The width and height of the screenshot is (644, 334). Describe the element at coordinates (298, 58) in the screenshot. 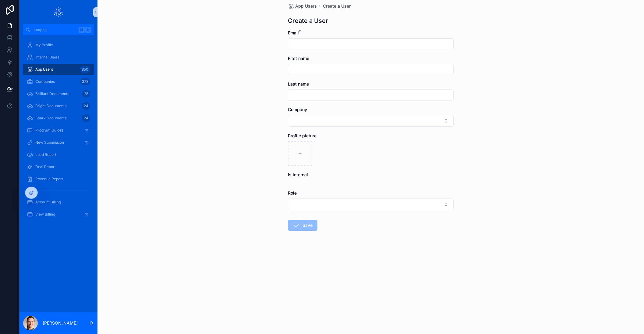

I see `span: First name` at that location.